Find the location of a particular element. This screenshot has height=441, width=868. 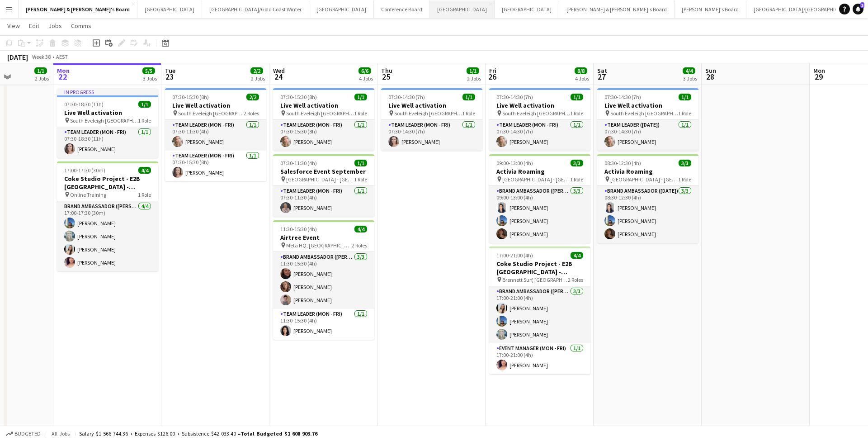

span: Sat is located at coordinates (602, 71).